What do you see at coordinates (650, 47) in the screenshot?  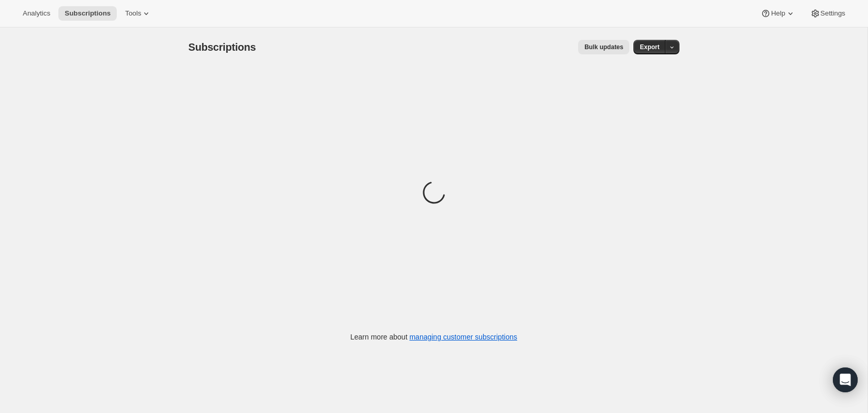 I see `button: Export` at bounding box center [650, 47].